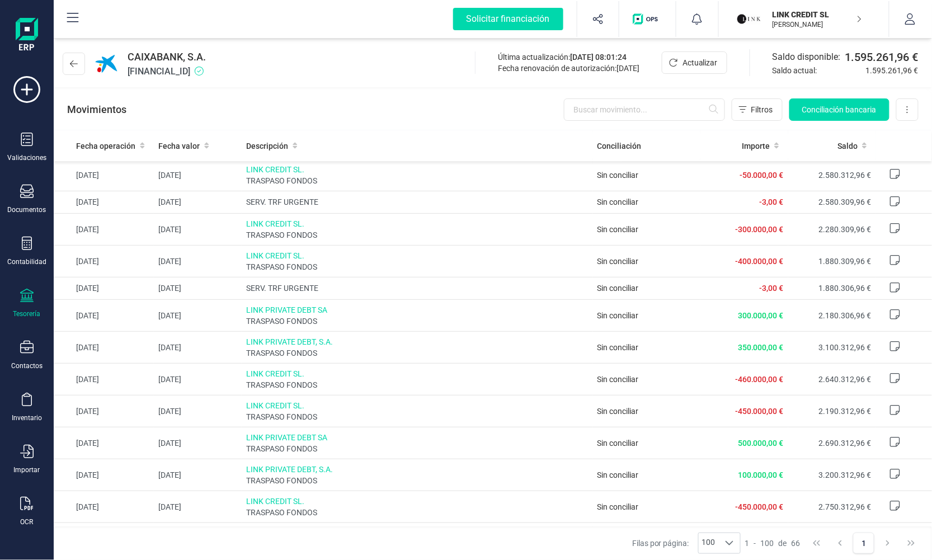 The height and width of the screenshot is (560, 932). What do you see at coordinates (807, 57) in the screenshot?
I see `span: Saldo disponible:` at bounding box center [807, 57].